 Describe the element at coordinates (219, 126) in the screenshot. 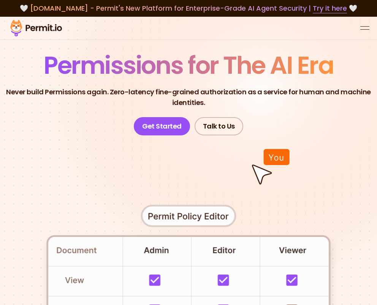

I see `a: Talk to Us` at that location.